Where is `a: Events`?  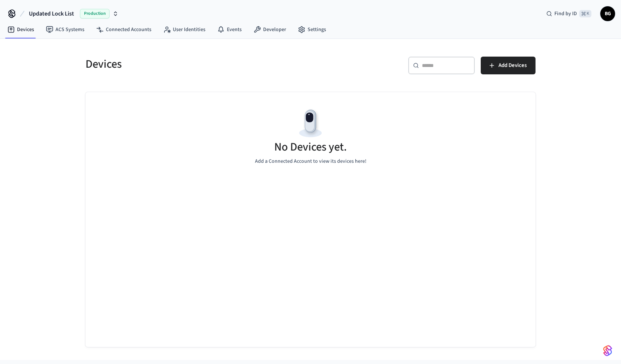
a: Events is located at coordinates (229, 29).